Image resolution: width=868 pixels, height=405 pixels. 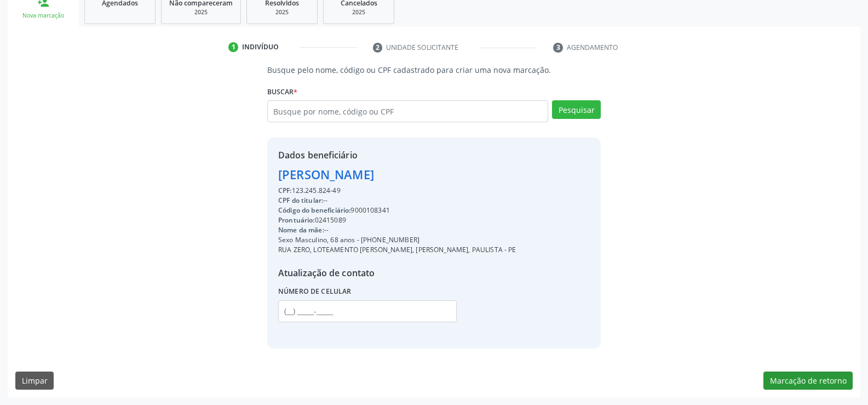 I want to click on button: Limpar, so click(x=35, y=381).